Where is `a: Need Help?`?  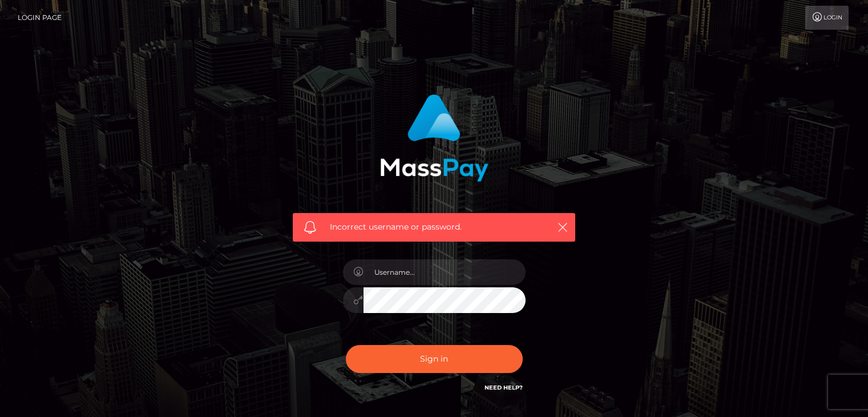
a: Need Help? is located at coordinates (503, 387).